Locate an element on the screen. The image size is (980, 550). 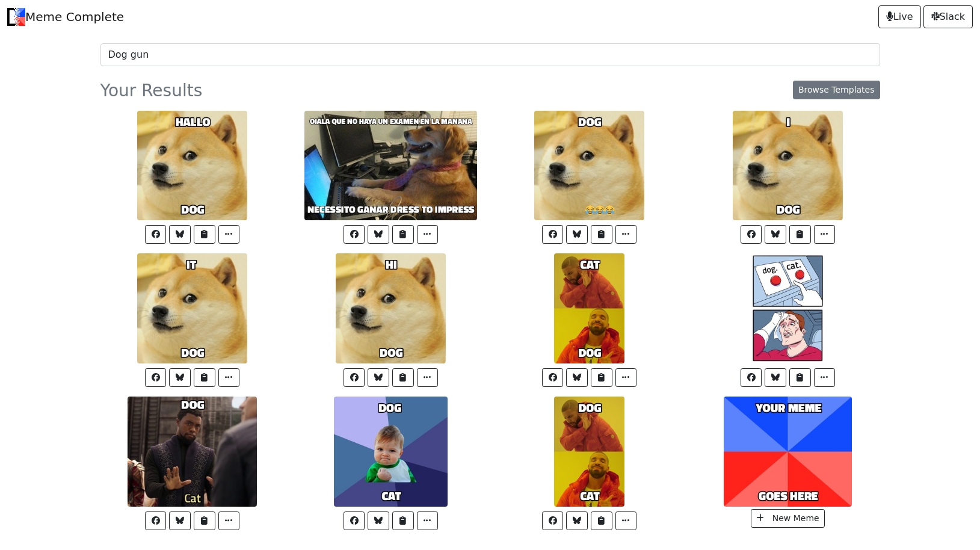
img: goes_here.jpg is located at coordinates (788, 452).